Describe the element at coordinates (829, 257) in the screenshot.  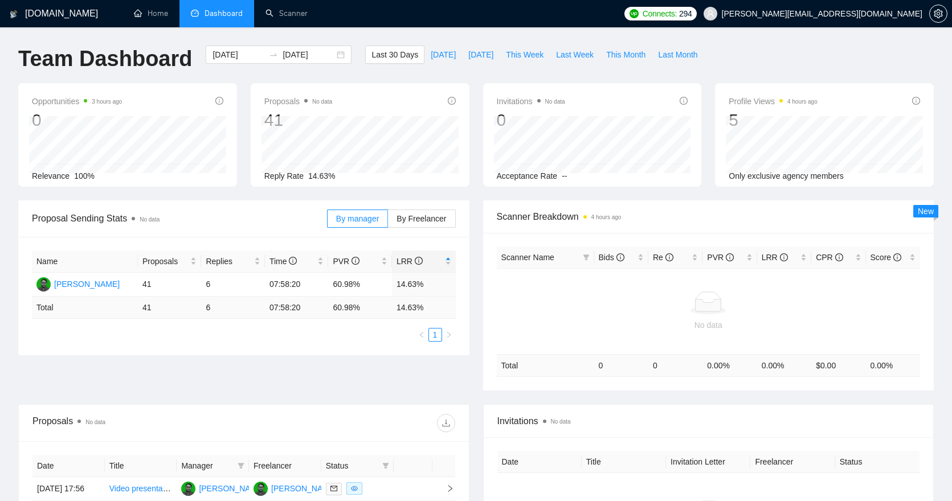
I see `span: CPR` at that location.